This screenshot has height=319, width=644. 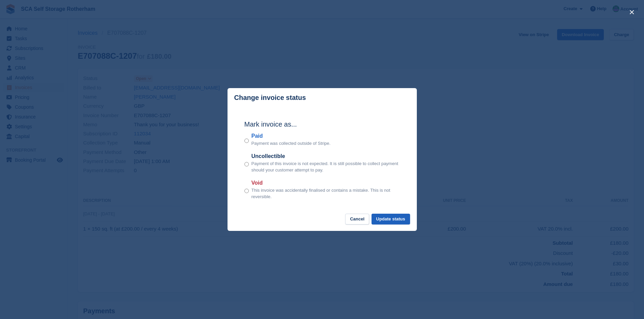 What do you see at coordinates (326, 157) in the screenshot?
I see `label: Uncollectible` at bounding box center [326, 157].